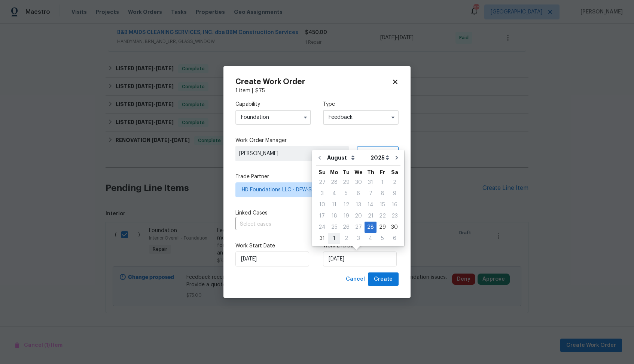 The height and width of the screenshot is (364, 634). Describe the element at coordinates (317, 91) in the screenshot. I see `div: 1 item |` at that location.